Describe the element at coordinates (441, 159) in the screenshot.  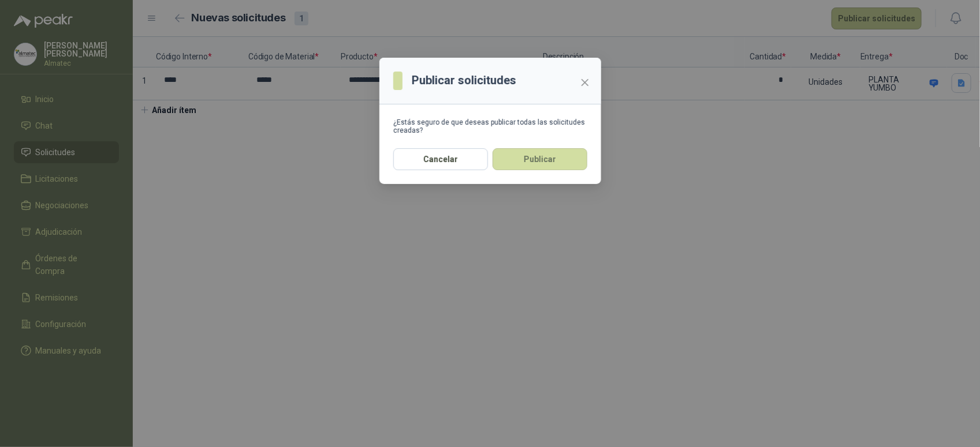
I see `button: Cancelar` at that location.